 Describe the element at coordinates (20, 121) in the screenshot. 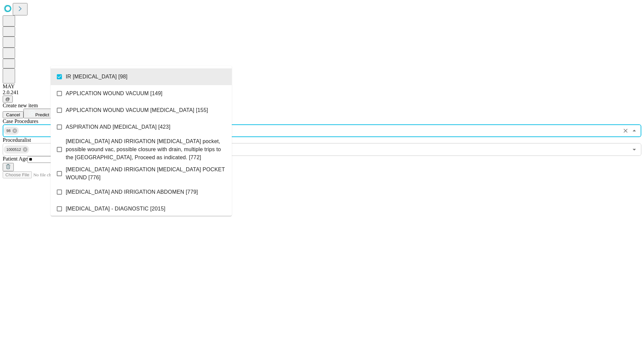

I see `span: Scheduled Procedure` at that location.